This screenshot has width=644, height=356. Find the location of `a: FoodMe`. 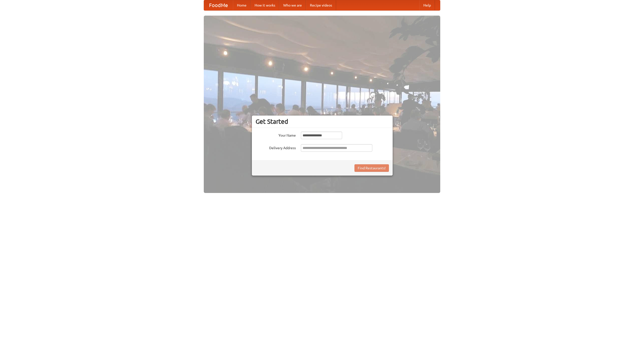

a: FoodMe is located at coordinates (218, 5).